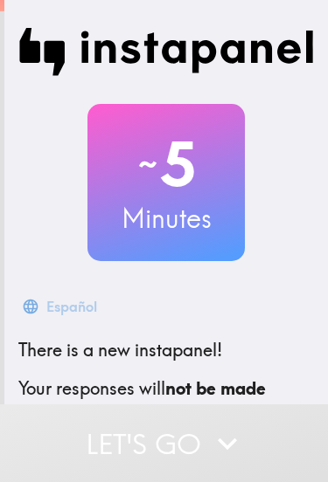 The width and height of the screenshot is (328, 482). I want to click on button: Español, so click(61, 307).